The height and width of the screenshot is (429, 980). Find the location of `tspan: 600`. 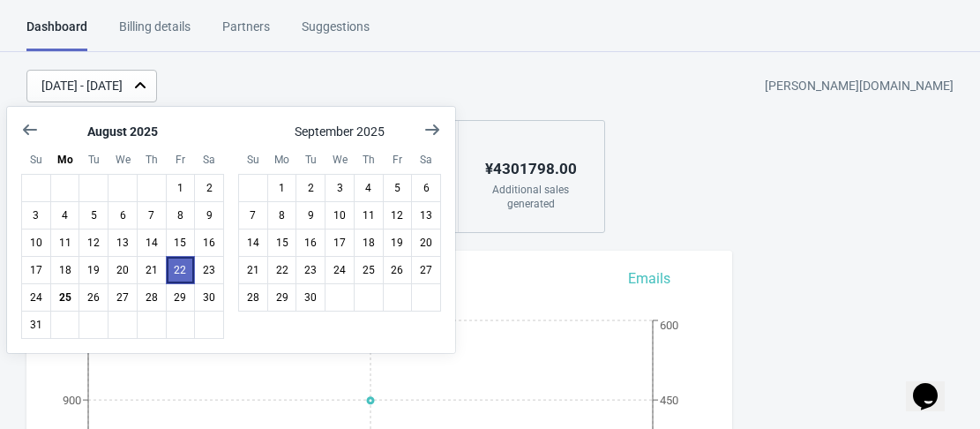

tspan: 600 is located at coordinates (668, 324).